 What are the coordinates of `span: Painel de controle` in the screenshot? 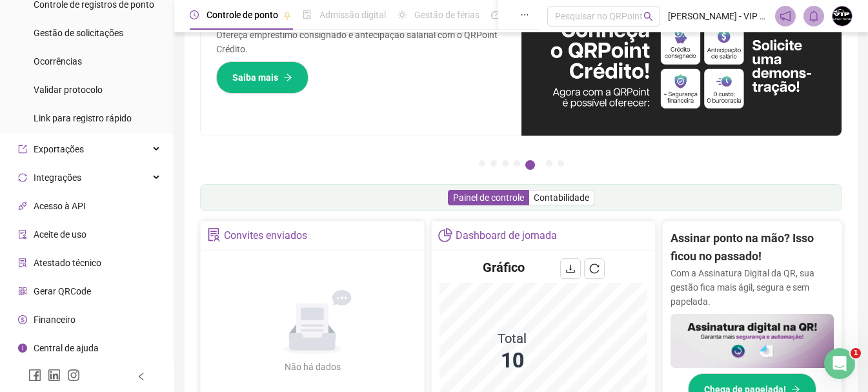 It's located at (489, 198).